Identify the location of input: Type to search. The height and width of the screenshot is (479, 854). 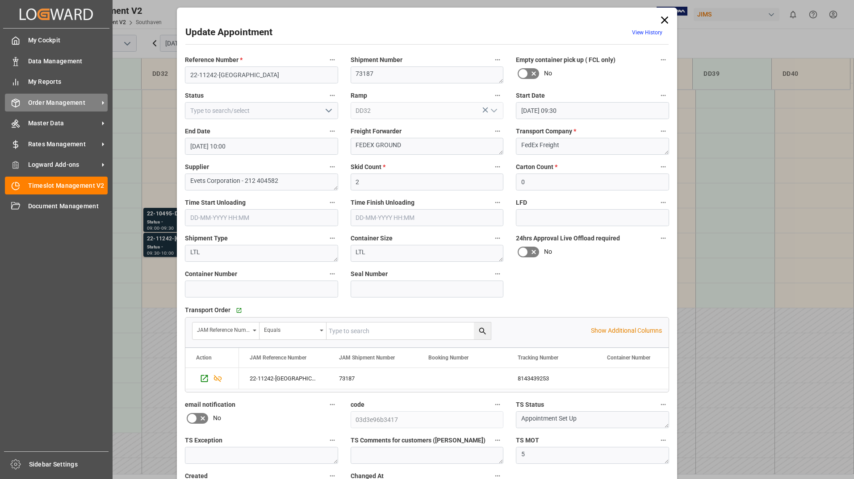
(408, 331).